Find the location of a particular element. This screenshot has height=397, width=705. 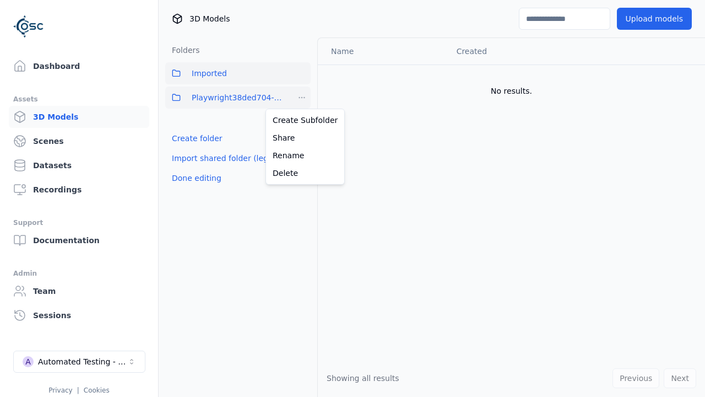

a: Create Subfolder is located at coordinates (305, 120).